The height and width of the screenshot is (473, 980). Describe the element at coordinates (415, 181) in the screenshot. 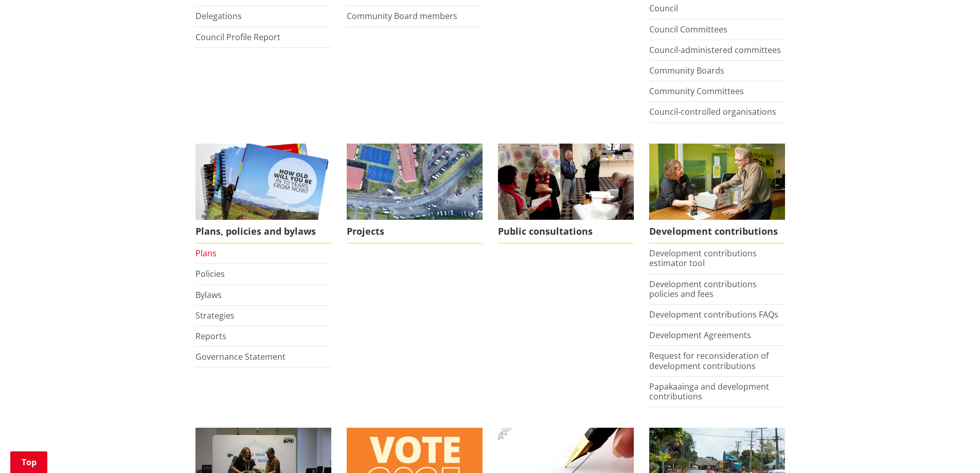

I see `img: DJI_0336` at that location.